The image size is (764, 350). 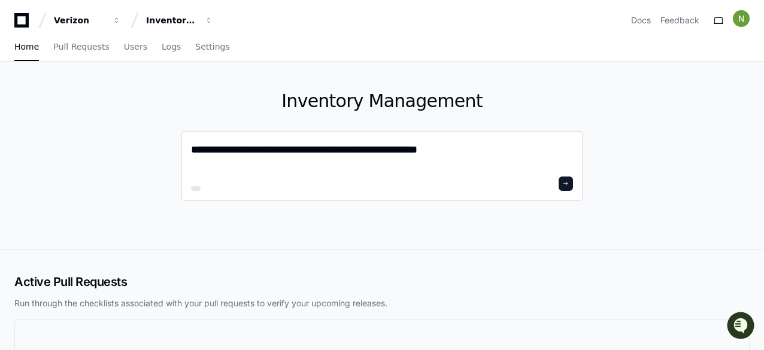 I want to click on div: Start new chat, so click(x=119, y=95).